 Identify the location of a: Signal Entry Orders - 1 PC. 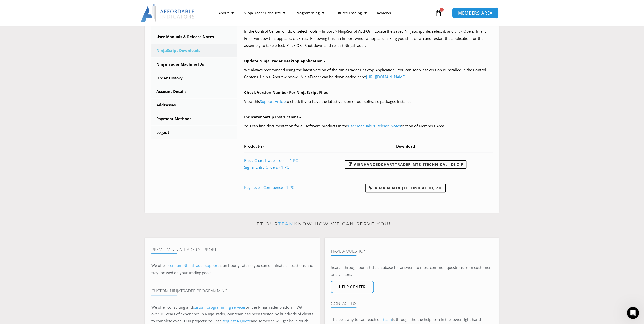
(266, 167).